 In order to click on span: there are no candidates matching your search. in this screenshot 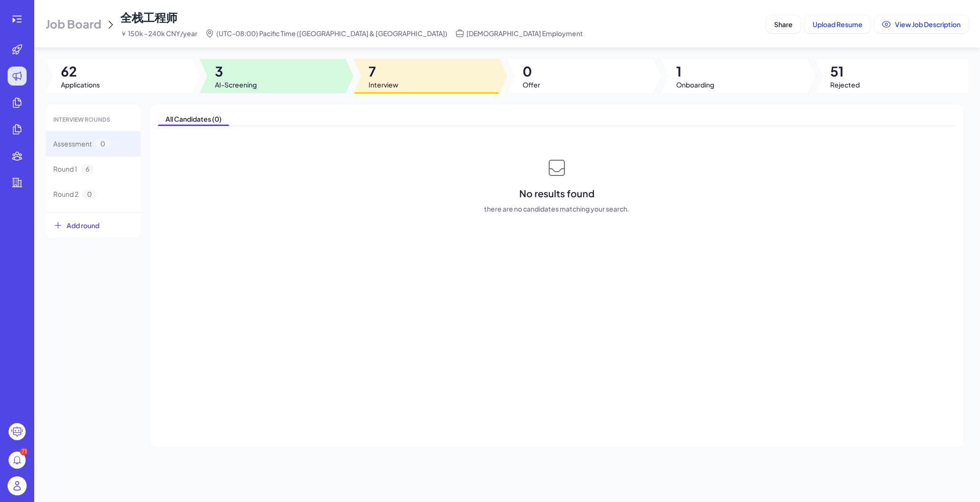, I will do `click(556, 209)`.